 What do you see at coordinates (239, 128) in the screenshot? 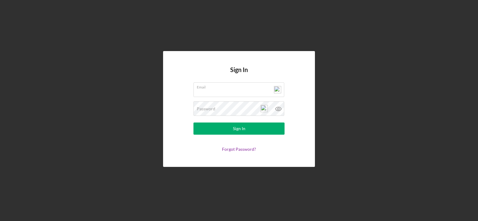
I see `div: Sign In` at bounding box center [239, 128].